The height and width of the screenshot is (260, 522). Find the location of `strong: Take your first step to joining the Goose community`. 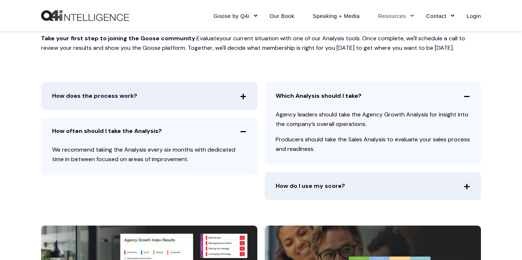

strong: Take your first step to joining the Goose community is located at coordinates (118, 38).